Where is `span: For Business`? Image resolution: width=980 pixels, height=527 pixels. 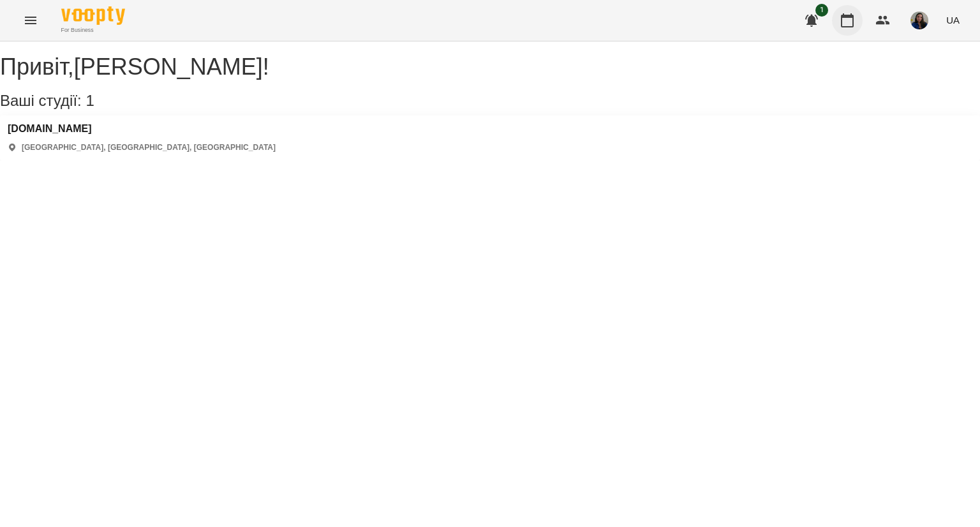 span: For Business is located at coordinates (93, 30).